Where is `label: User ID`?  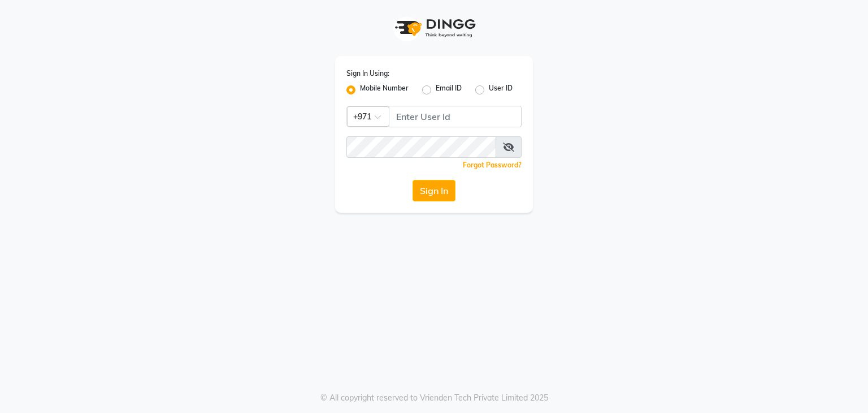 label: User ID is located at coordinates (500, 90).